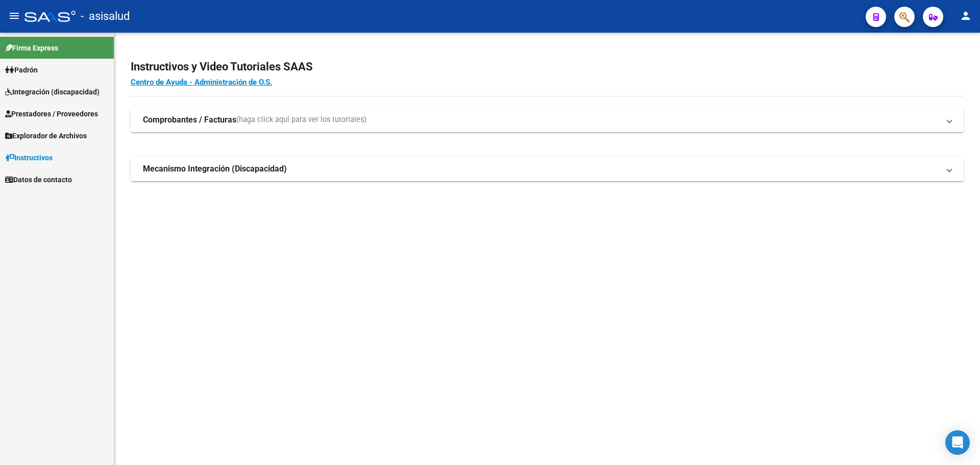 This screenshot has width=980, height=465. Describe the element at coordinates (46, 135) in the screenshot. I see `span: Explorador de Archivos` at that location.